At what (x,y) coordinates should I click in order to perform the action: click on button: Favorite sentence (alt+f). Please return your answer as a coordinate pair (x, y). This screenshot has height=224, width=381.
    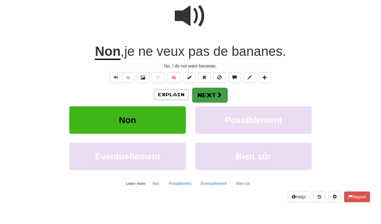
    Looking at the image, I should click on (158, 78).